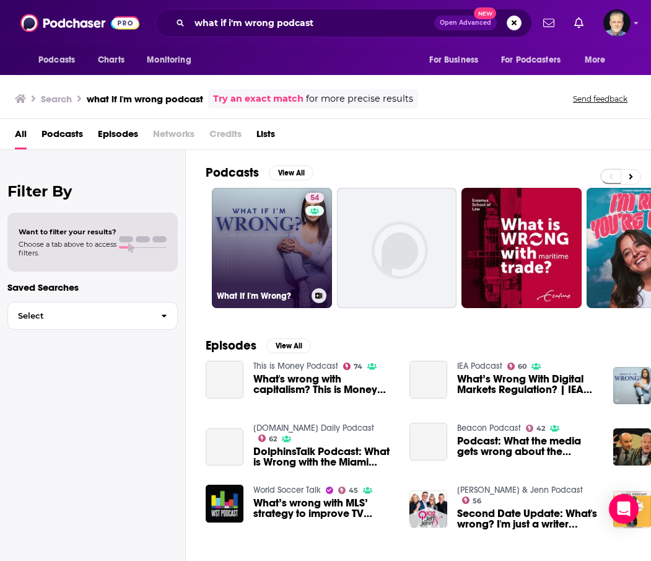  I want to click on span: 56, so click(477, 500).